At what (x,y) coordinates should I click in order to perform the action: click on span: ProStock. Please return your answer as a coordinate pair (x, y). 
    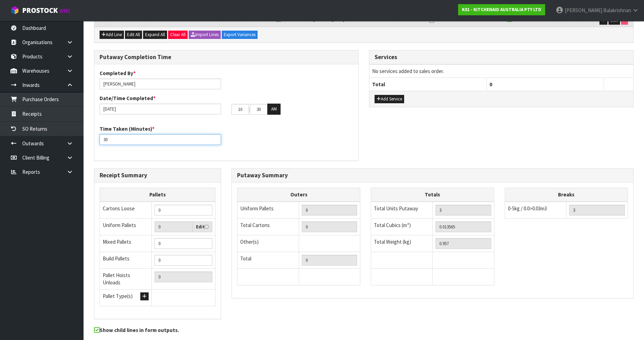
    Looking at the image, I should click on (40, 11).